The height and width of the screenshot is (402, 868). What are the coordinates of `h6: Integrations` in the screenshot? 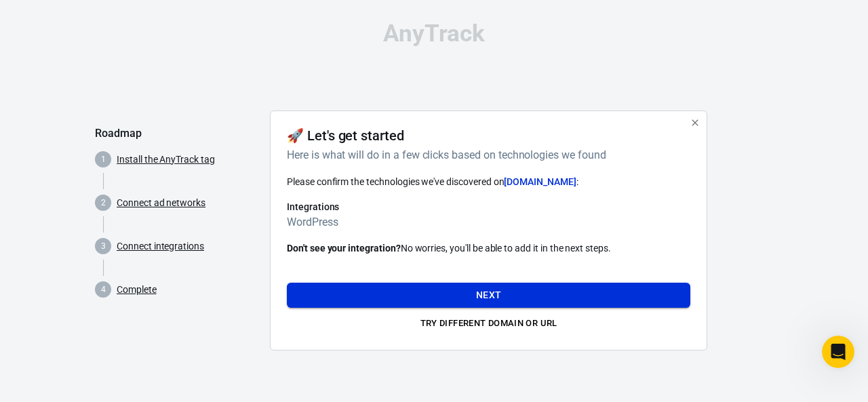 It's located at (489, 207).